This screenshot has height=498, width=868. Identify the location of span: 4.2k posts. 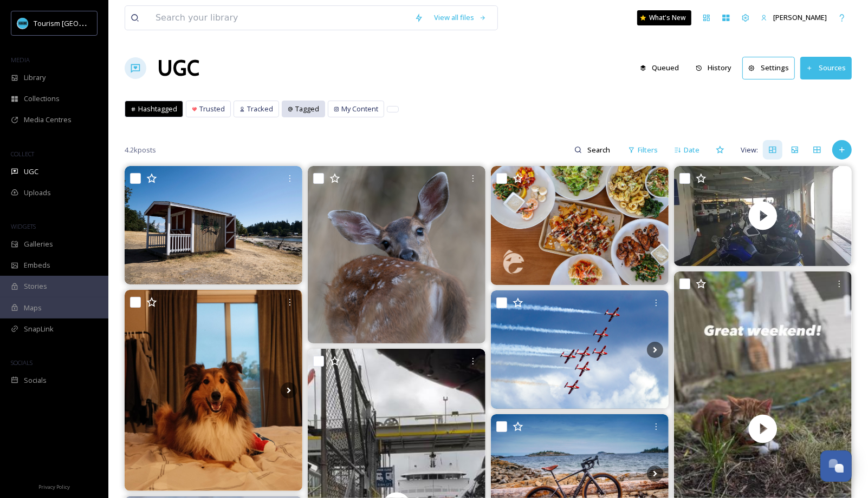
(140, 150).